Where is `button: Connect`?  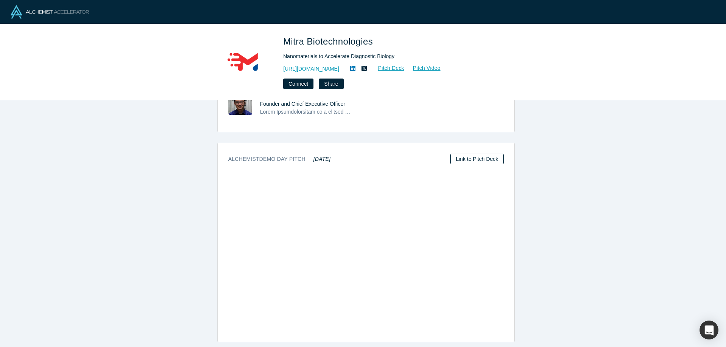 button: Connect is located at coordinates (298, 84).